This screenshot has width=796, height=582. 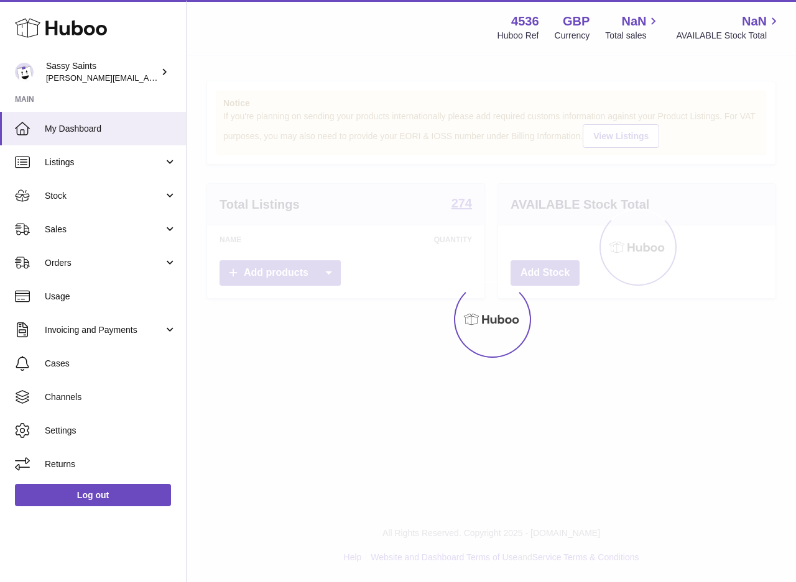 What do you see at coordinates (572, 35) in the screenshot?
I see `div: Currency` at bounding box center [572, 35].